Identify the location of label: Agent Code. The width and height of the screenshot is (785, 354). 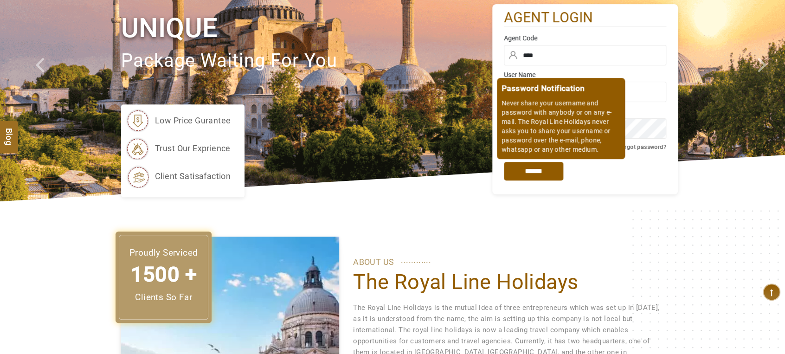
(585, 38).